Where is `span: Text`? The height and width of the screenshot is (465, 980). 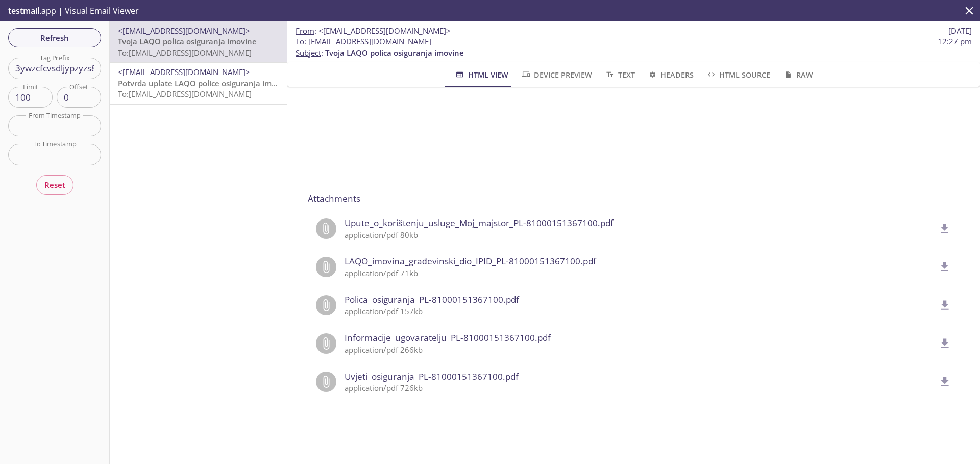 span: Text is located at coordinates (619, 74).